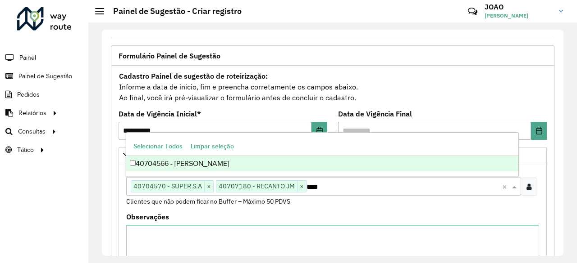 This screenshot has height=263, width=577. I want to click on a: Contato Rápido, so click(472, 11).